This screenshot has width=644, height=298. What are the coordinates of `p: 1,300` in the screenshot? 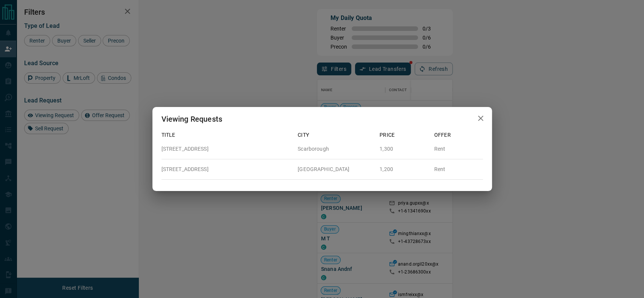 It's located at (404, 149).